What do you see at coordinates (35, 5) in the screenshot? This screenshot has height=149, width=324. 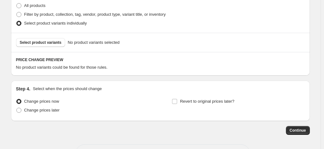 I see `span: All products` at bounding box center [35, 5].